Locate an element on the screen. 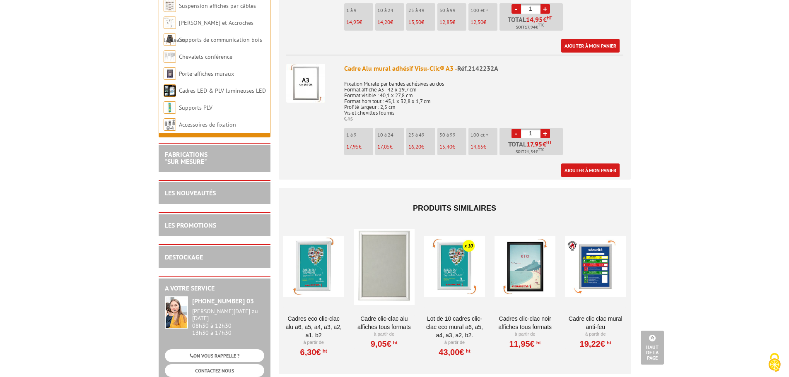 The image size is (789, 377). img: Cookies (fenêtre modale) is located at coordinates (774, 363).